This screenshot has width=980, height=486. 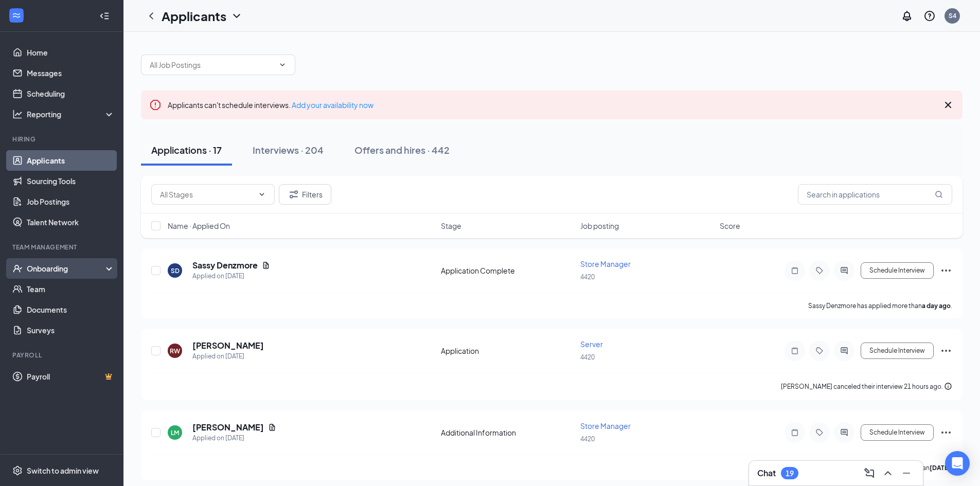 I want to click on span: Stage, so click(x=451, y=226).